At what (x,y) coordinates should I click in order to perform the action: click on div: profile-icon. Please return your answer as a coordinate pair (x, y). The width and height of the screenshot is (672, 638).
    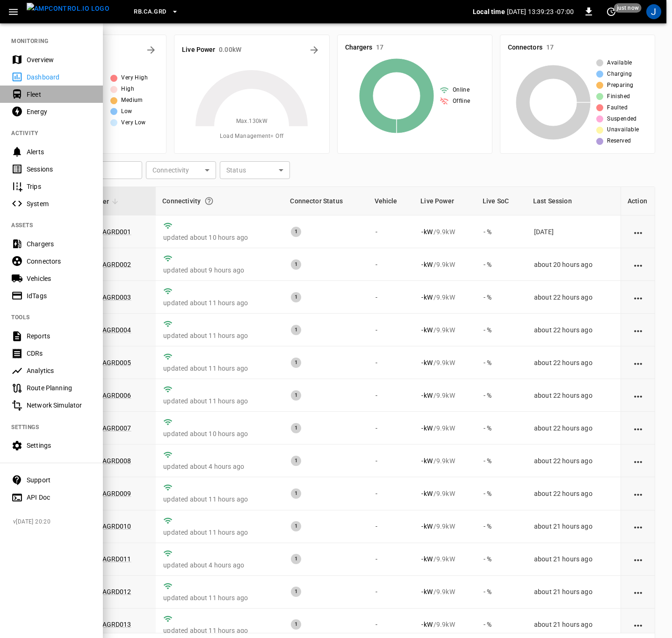
    Looking at the image, I should click on (654, 12).